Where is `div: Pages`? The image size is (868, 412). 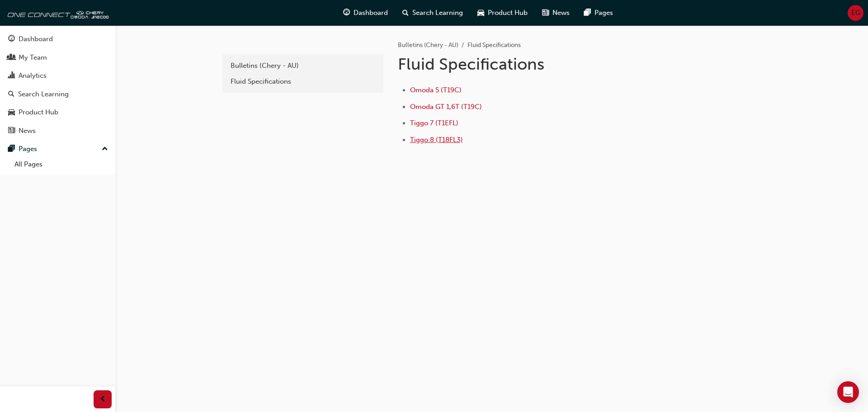
div: Pages is located at coordinates (27, 149).